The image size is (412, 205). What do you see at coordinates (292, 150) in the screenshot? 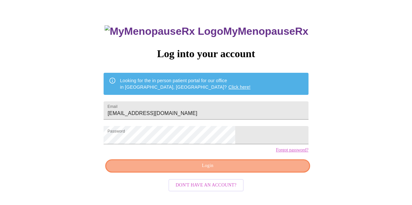
I see `a: Forgot password?` at bounding box center [292, 150].